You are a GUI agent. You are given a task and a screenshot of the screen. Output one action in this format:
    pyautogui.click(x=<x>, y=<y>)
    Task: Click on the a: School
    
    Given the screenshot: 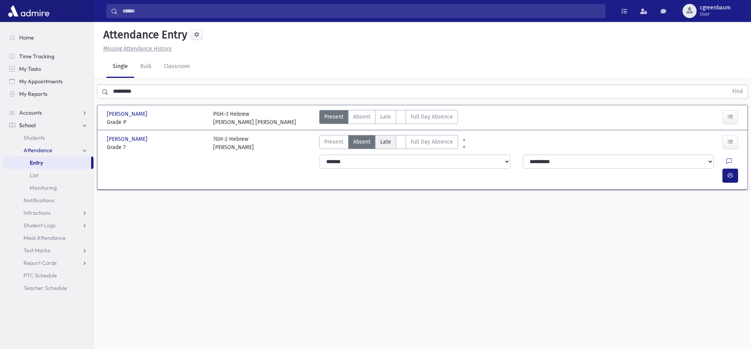 What is the action you would take?
    pyautogui.click(x=48, y=125)
    